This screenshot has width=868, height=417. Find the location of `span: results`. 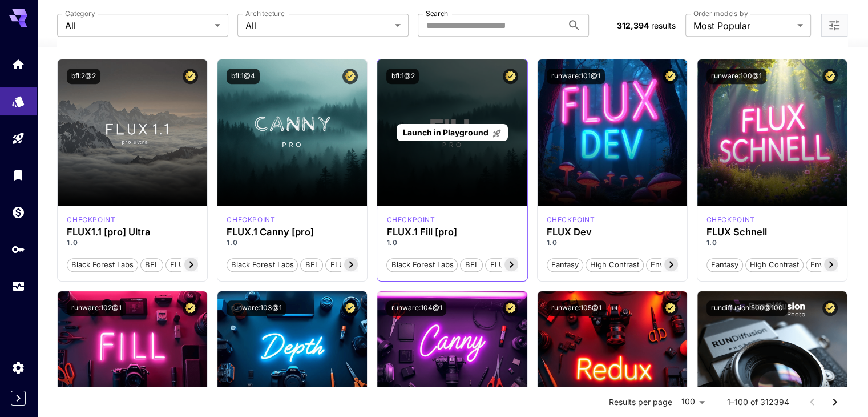

span: results is located at coordinates (662, 25).